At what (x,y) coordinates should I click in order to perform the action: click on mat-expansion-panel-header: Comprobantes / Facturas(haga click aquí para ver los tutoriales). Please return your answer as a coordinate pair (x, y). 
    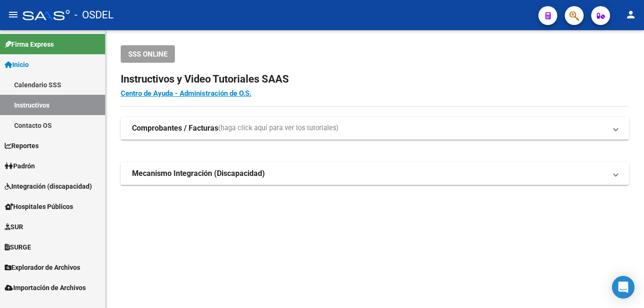
    Looking at the image, I should click on (375, 128).